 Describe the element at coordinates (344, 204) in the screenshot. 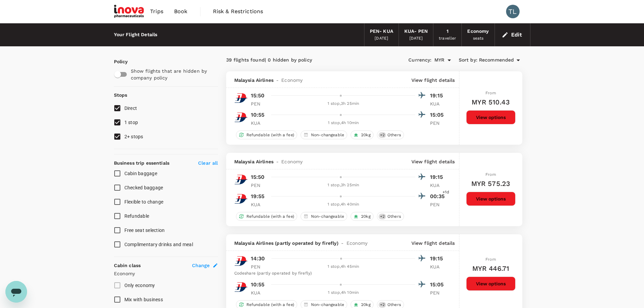

I see `div: 1 stop , 4h 40min` at that location.